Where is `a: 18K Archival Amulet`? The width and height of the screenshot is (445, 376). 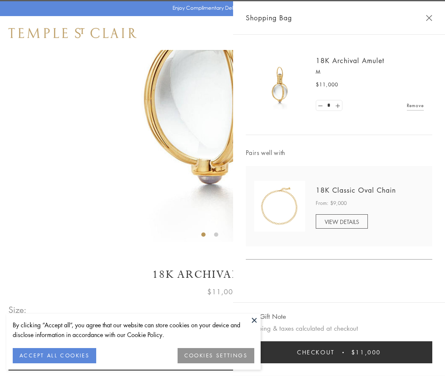 a: 18K Archival Amulet is located at coordinates (350, 61).